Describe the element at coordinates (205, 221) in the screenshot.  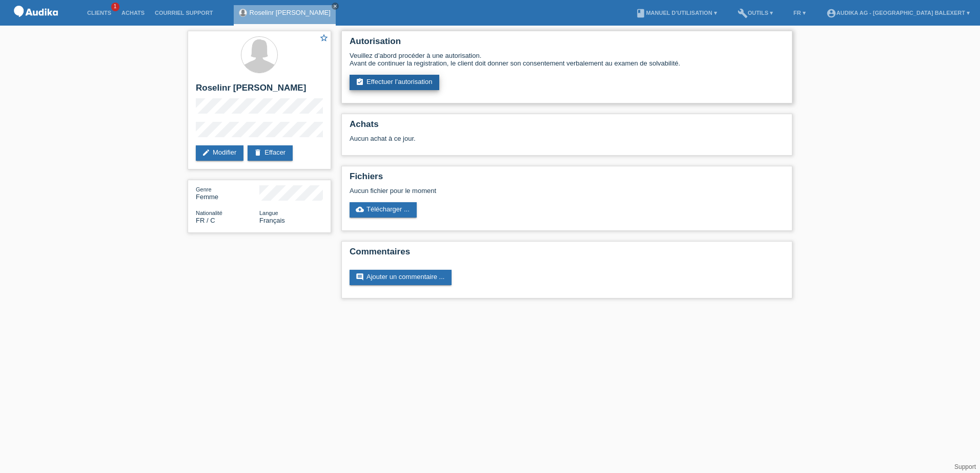
I see `span: France / C / 13.01.1956` at that location.